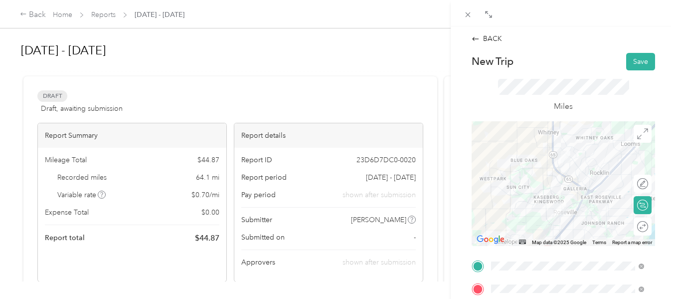  I want to click on p: Miles, so click(563, 106).